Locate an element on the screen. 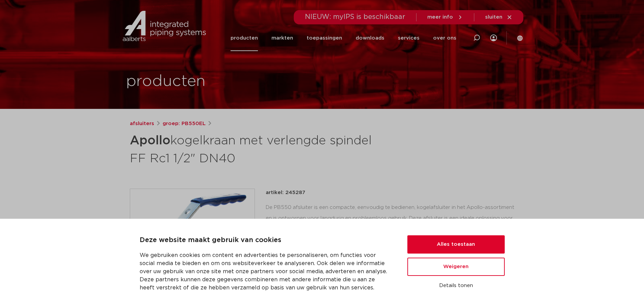 The image size is (644, 308). h1: producten is located at coordinates (166, 82).